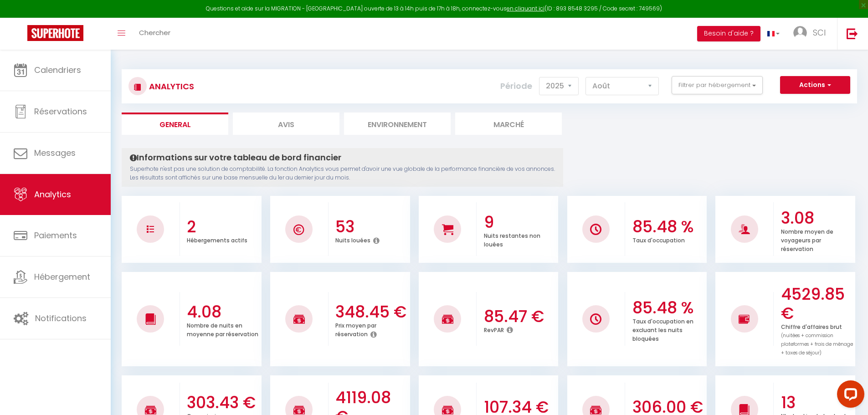  What do you see at coordinates (60, 111) in the screenshot?
I see `span: Réservations` at bounding box center [60, 111].